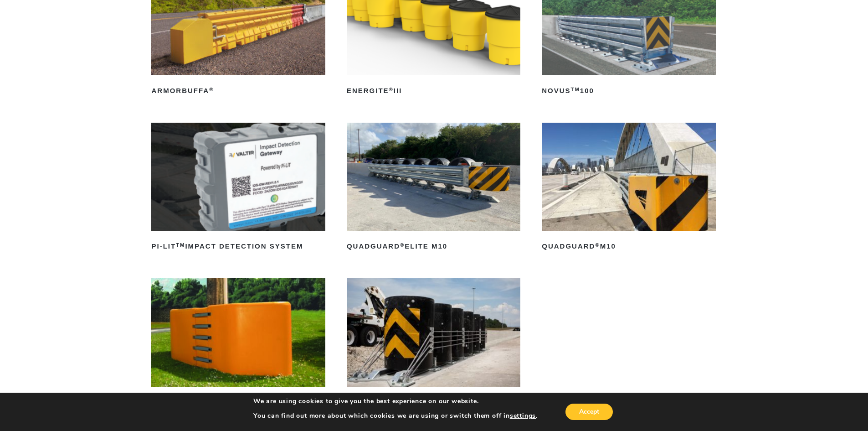 The width and height of the screenshot is (868, 431). Describe the element at coordinates (589, 412) in the screenshot. I see `button: Accept` at that location.